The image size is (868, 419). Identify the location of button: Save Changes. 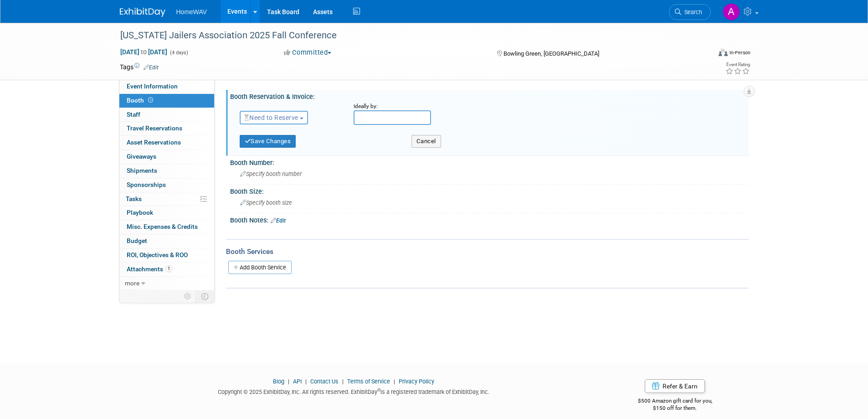
(268, 142).